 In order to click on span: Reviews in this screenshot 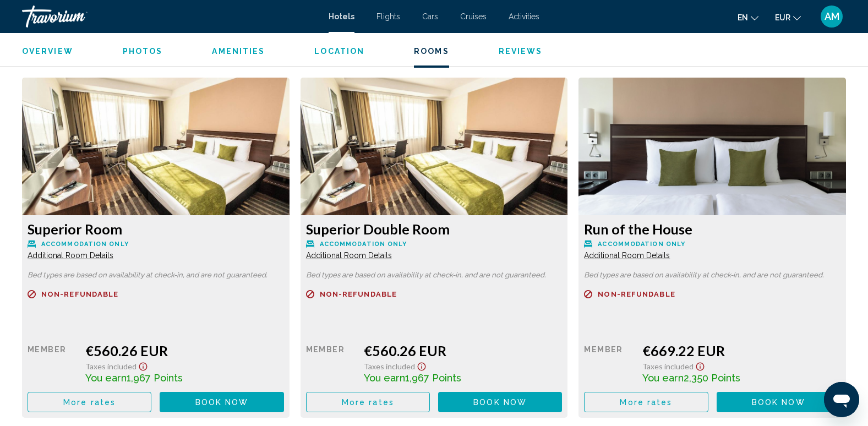, I will do `click(521, 52)`.